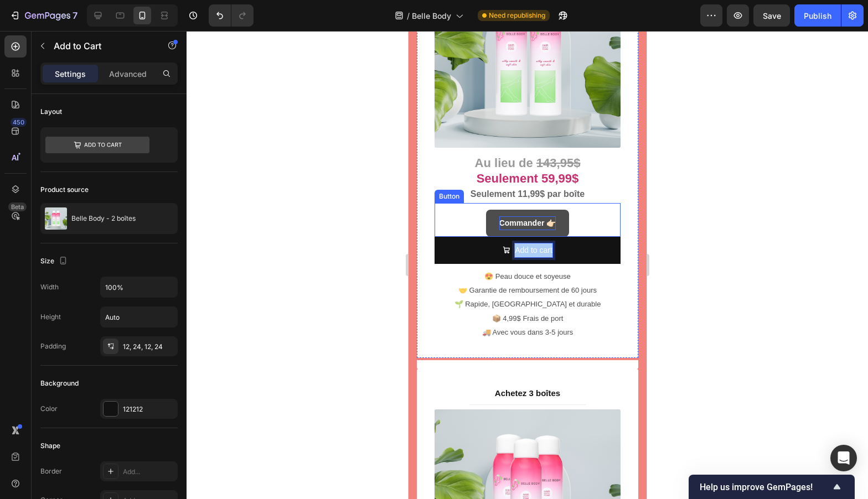  Describe the element at coordinates (19, 123) in the screenshot. I see `div: 450` at that location.